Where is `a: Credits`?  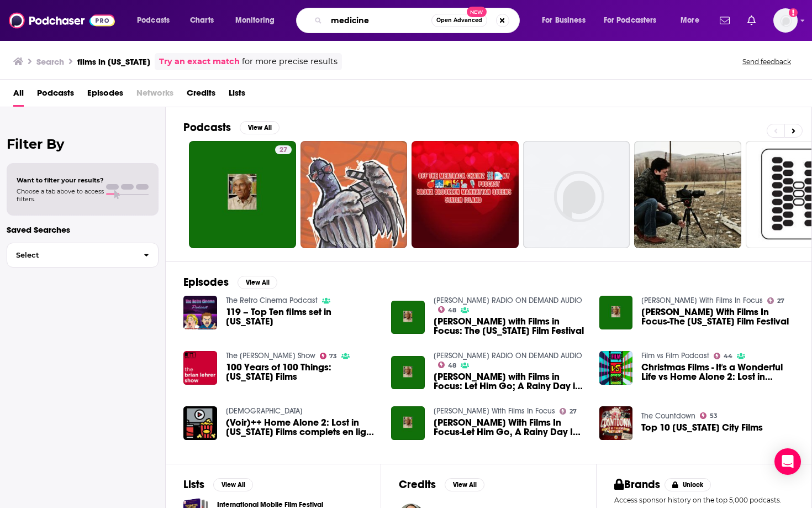 a: Credits is located at coordinates (201, 95).